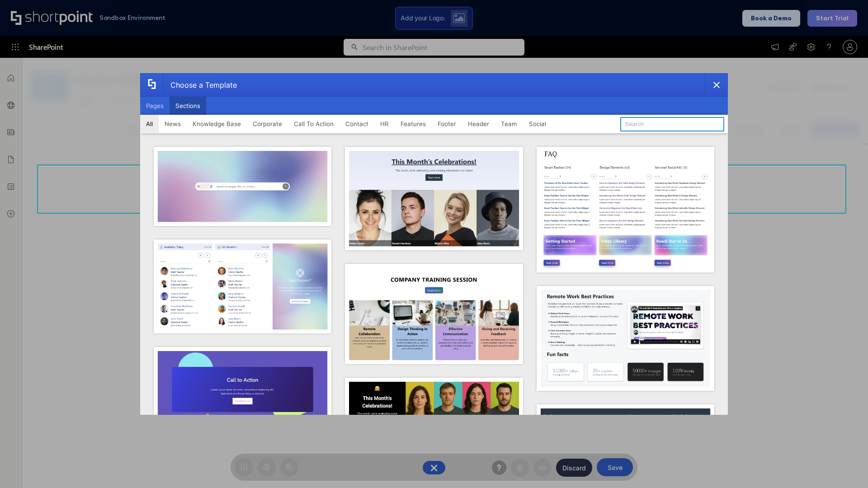  Describe the element at coordinates (434, 244) in the screenshot. I see `div: template selector` at that location.